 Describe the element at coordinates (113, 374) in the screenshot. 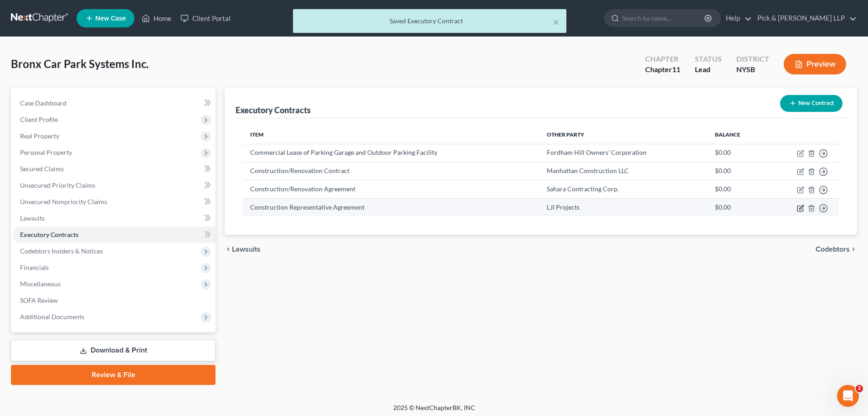

I see `a: Review & File` at that location.